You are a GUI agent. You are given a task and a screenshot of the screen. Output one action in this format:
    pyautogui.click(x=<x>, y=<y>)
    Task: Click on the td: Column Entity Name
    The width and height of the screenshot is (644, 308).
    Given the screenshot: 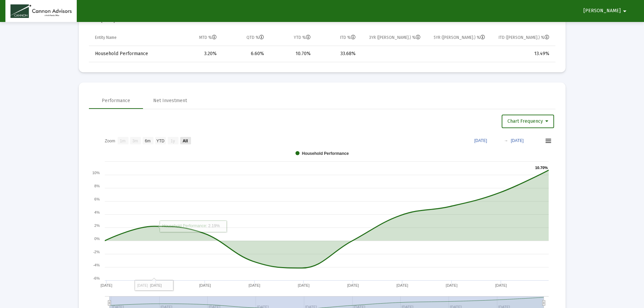 What is the action you would take?
    pyautogui.click(x=132, y=37)
    